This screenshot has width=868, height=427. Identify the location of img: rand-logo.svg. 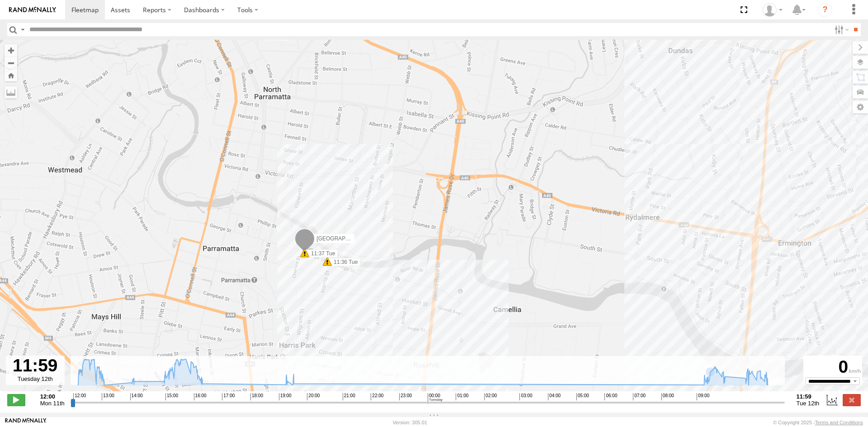
(32, 10).